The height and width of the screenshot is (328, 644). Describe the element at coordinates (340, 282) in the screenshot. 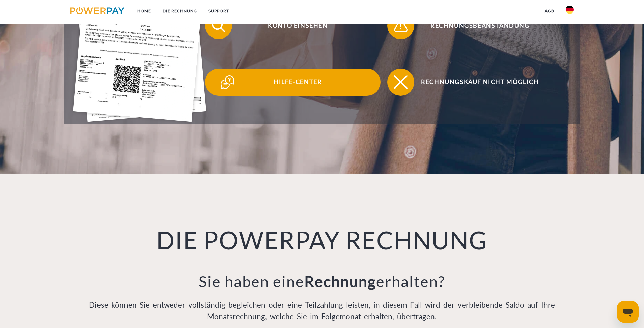

I see `b: Rechnung` at that location.